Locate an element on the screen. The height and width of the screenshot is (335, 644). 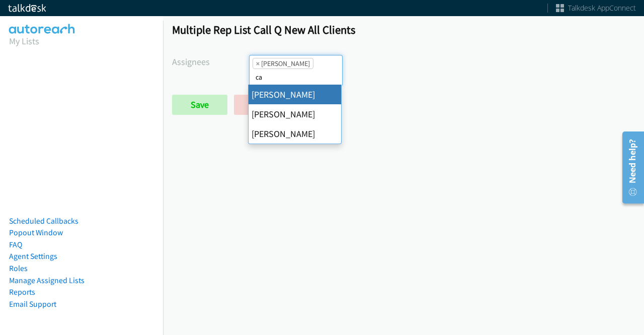
a: Manage Assigned Lists is located at coordinates (47, 280).